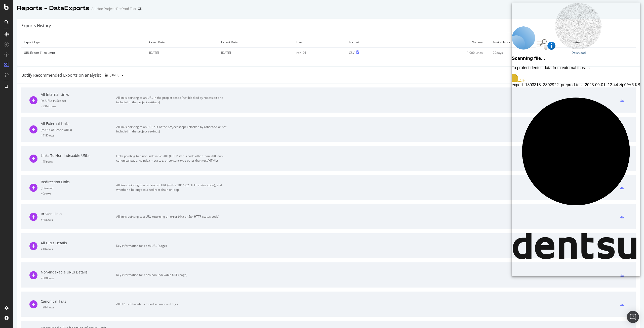 The width and height of the screenshot is (644, 328). I want to click on div: Reports - DataExports, so click(53, 8).